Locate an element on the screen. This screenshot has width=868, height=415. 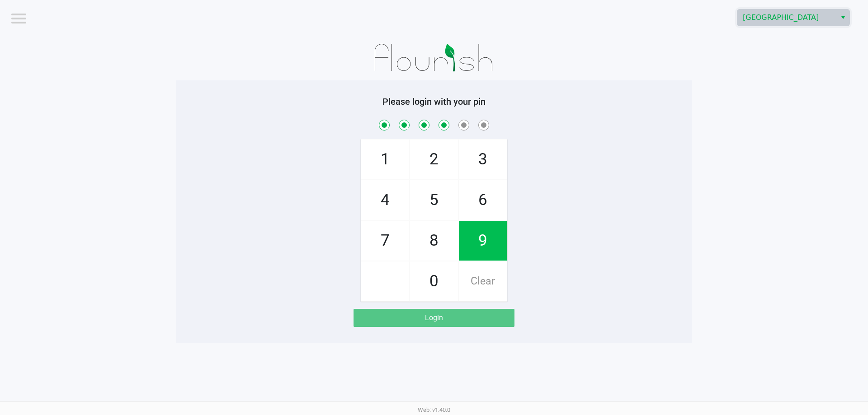
span: 9 is located at coordinates (483, 241).